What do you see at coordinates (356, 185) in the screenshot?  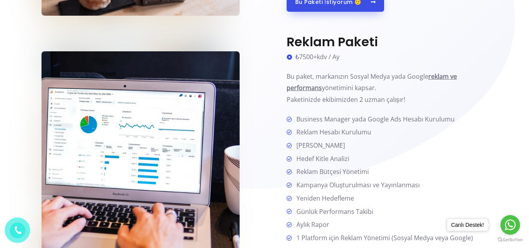 I see `span: Kampanya Oluşturulması ve Yayınlanması` at bounding box center [356, 185].